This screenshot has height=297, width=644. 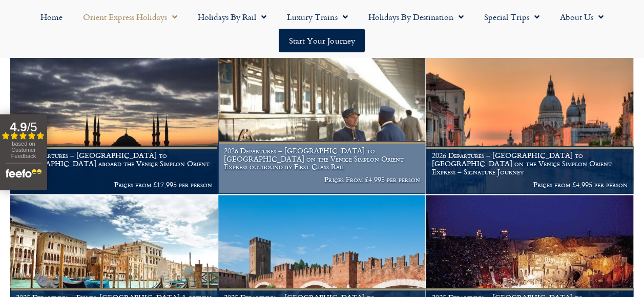 What do you see at coordinates (114, 185) in the screenshot?
I see `p: Prices from £17,995 per person` at bounding box center [114, 185].